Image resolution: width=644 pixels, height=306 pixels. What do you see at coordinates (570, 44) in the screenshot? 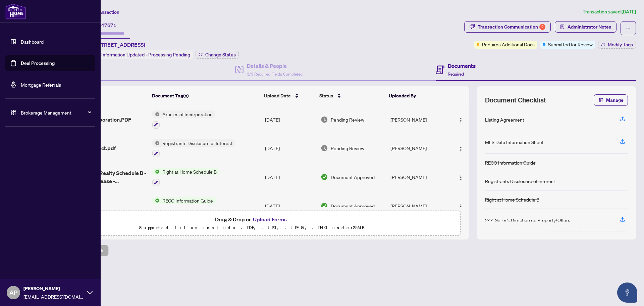
I see `span: Submitted for Review` at bounding box center [570, 44].